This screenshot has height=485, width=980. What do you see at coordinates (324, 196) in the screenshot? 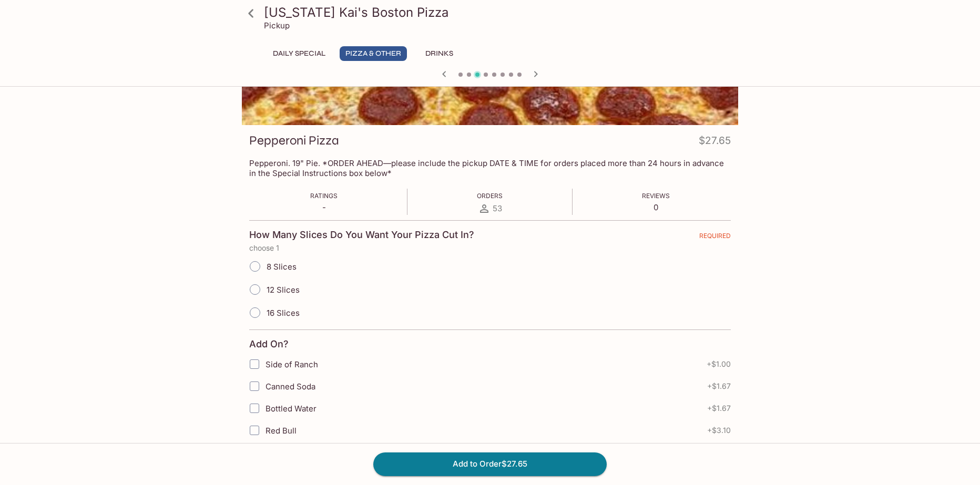
I see `span: Ratings` at bounding box center [324, 196].